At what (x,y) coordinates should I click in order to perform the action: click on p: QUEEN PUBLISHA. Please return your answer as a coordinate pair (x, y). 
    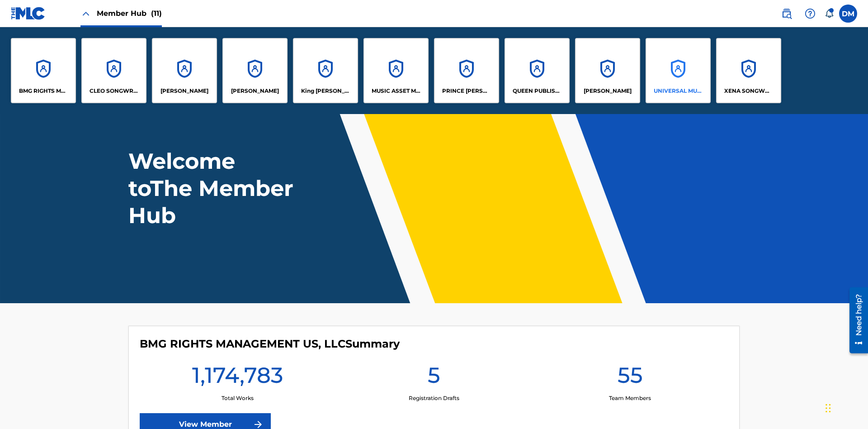
    Looking at the image, I should click on (537, 91).